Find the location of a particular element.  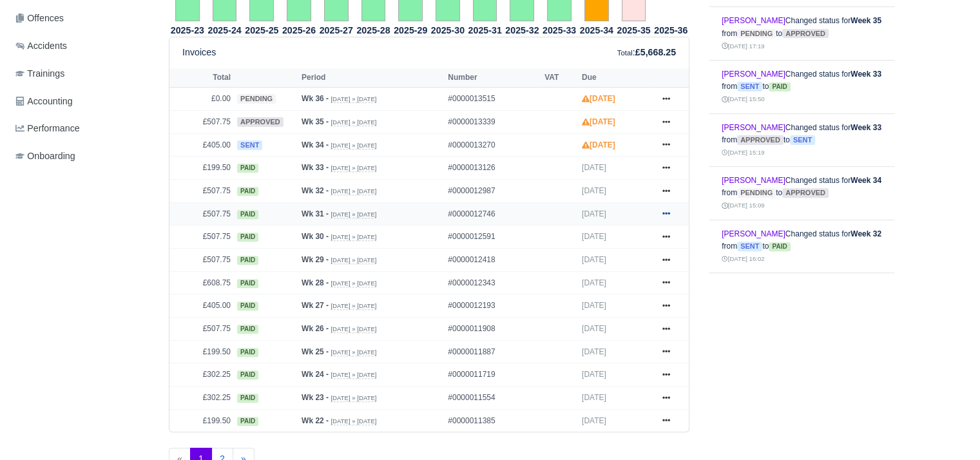

strong: Wk 33 - is located at coordinates (315, 167).